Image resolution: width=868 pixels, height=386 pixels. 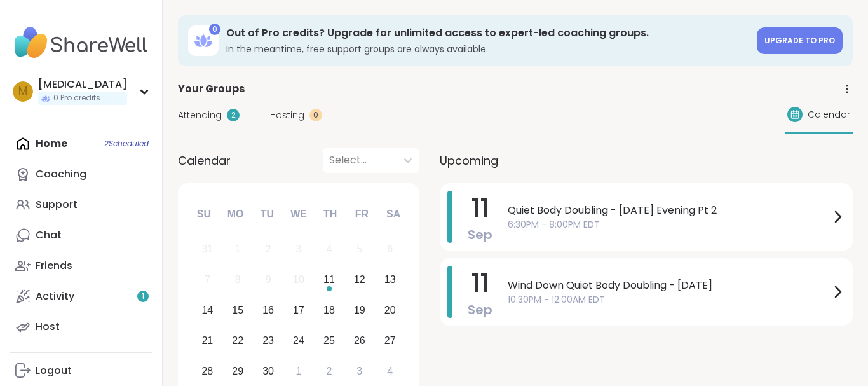 I want to click on div: Activity, so click(x=55, y=296).